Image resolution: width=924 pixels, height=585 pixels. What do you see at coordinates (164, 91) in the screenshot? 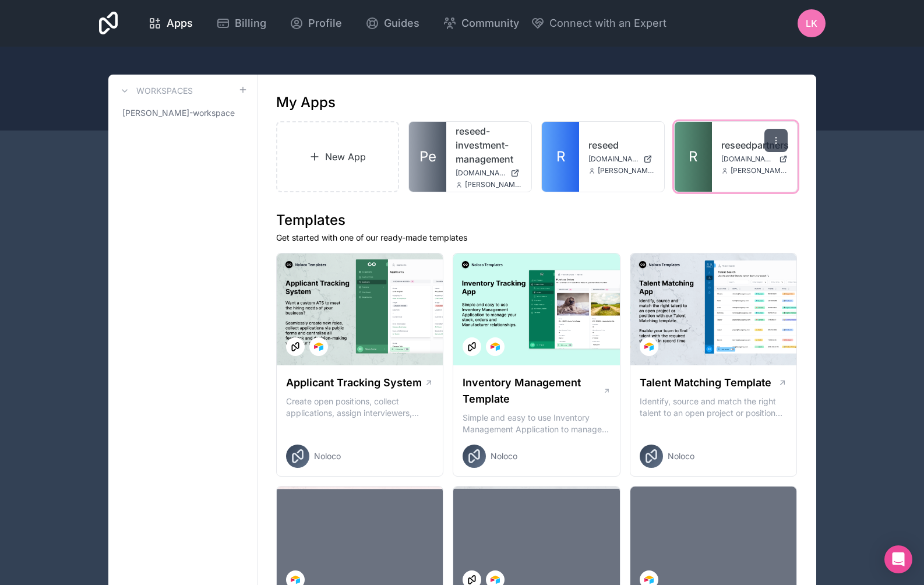
I see `h3: Workspaces` at bounding box center [164, 91].